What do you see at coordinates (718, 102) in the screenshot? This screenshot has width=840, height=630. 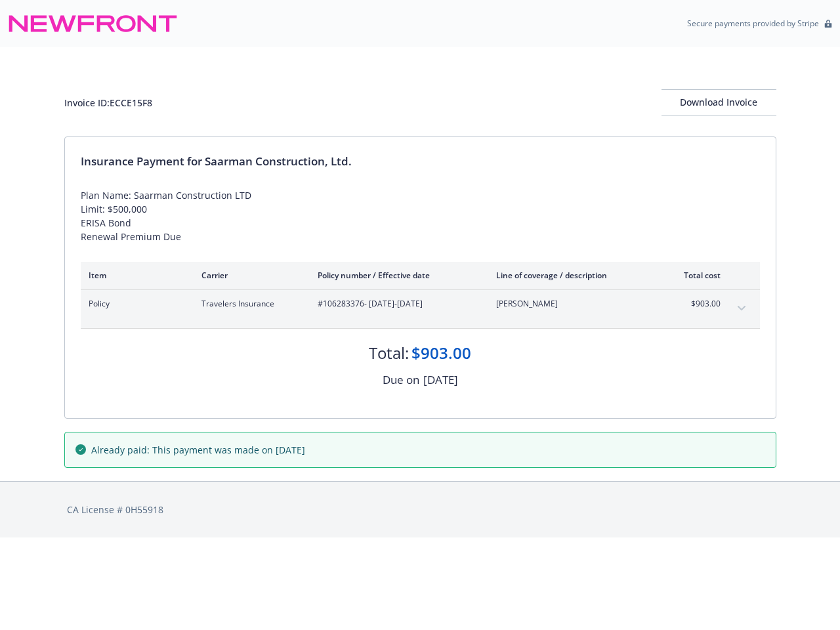 I see `button: Download Invoice` at bounding box center [718, 102].